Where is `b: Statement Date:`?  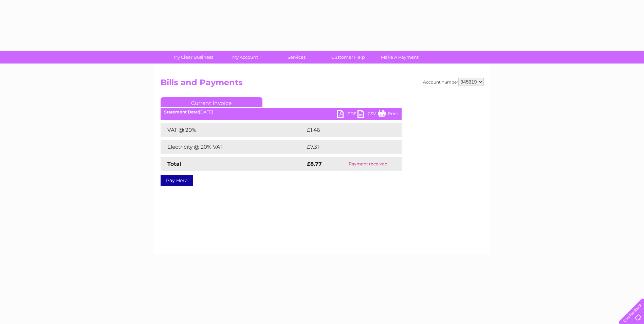
b: Statement Date: is located at coordinates (182, 111).